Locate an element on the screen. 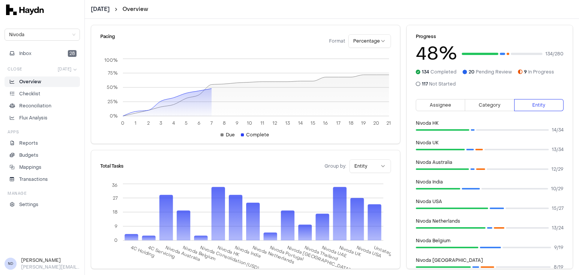 The height and width of the screenshot is (275, 579). tspan: 36 is located at coordinates (115, 186).